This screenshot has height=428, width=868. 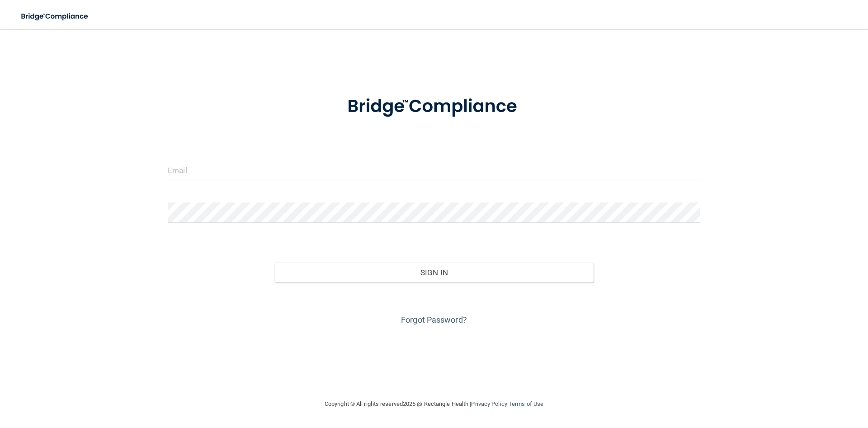 I want to click on a: Forgot Password?, so click(x=434, y=320).